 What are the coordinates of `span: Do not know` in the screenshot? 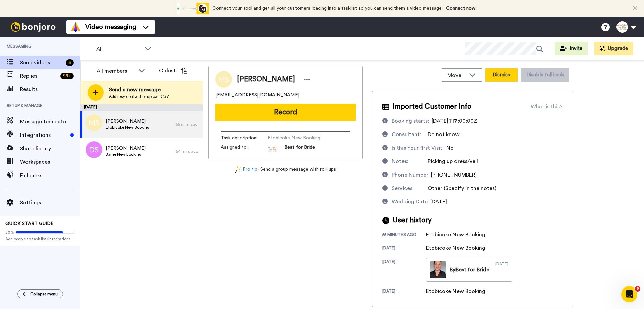 It's located at (443, 134).